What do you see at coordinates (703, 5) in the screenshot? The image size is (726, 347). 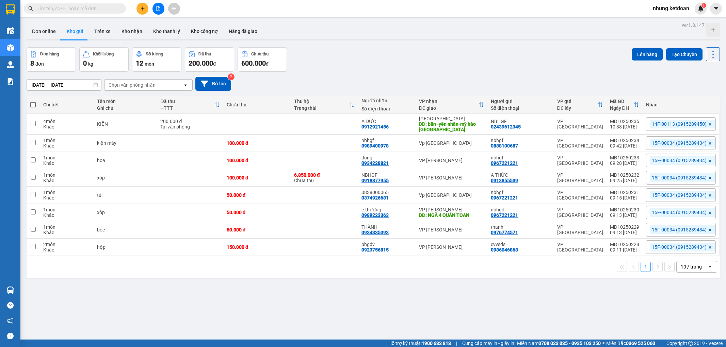 I see `span: 1` at bounding box center [703, 5].